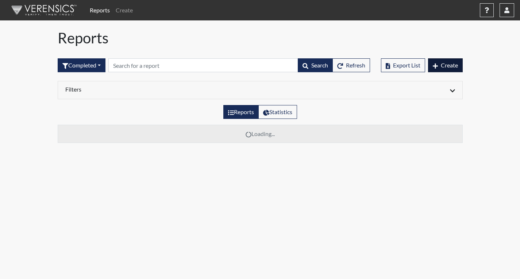 This screenshot has width=520, height=279. I want to click on button: Export List, so click(403, 65).